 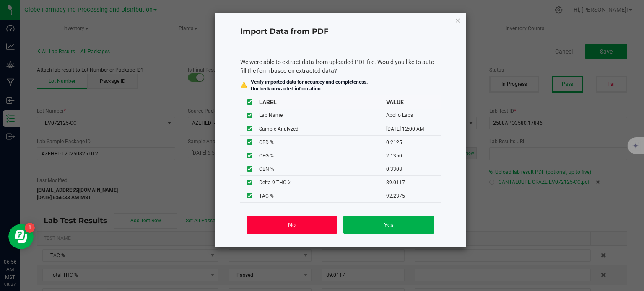 What do you see at coordinates (5, 5) in the screenshot?
I see `span: 1` at bounding box center [5, 5].